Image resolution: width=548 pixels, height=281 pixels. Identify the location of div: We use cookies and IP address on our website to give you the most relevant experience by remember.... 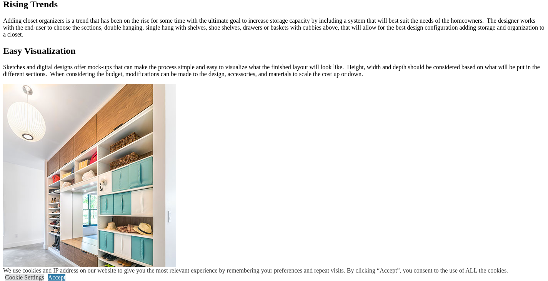
(256, 271).